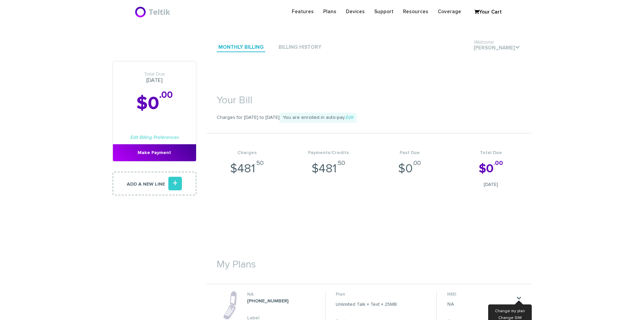 The image size is (644, 320). Describe the element at coordinates (355, 12) in the screenshot. I see `a: Devices` at that location.